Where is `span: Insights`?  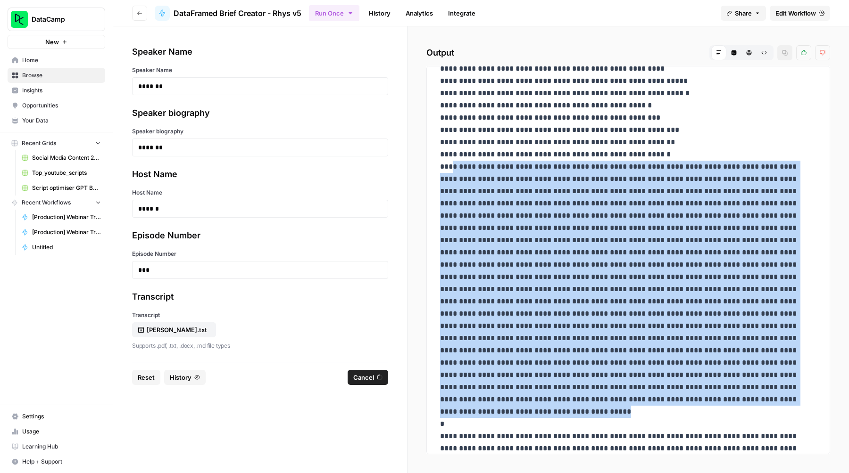 span: Insights is located at coordinates (61, 91).